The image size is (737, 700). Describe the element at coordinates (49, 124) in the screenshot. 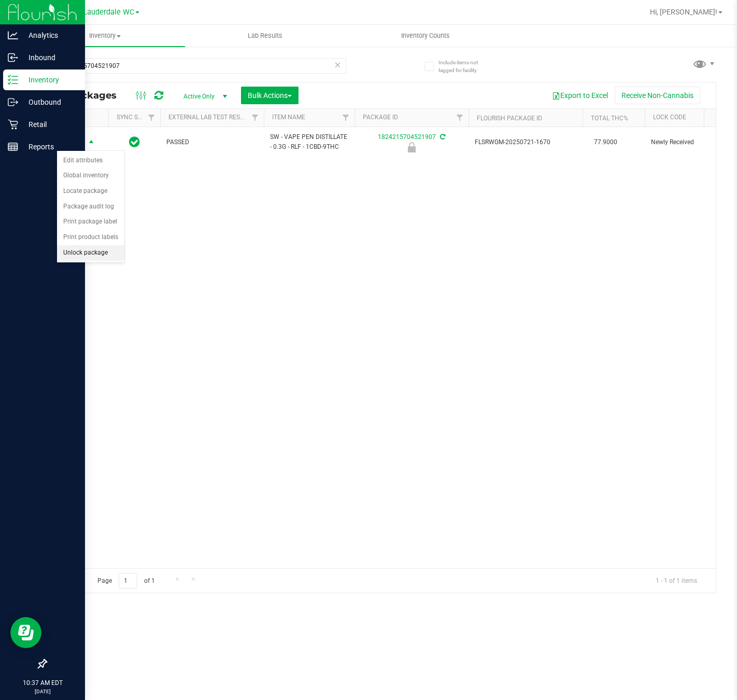

I see `p: Retail` at that location.